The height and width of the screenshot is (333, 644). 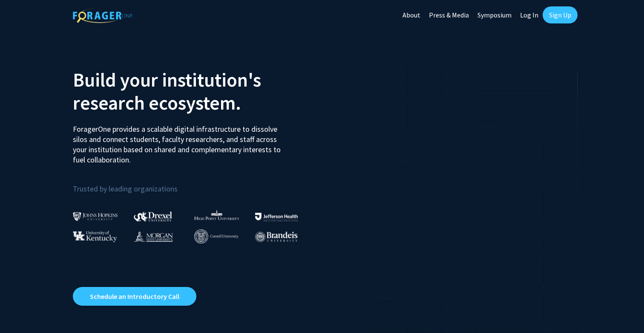 What do you see at coordinates (216, 236) in the screenshot?
I see `img: Cornell University` at bounding box center [216, 236].